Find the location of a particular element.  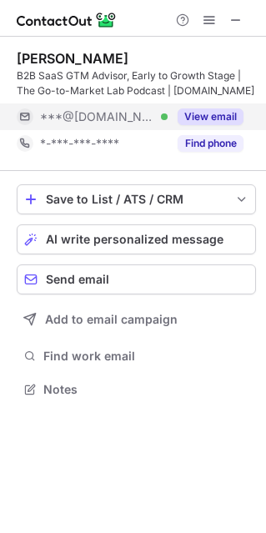

span: Send email is located at coordinates (78, 280).